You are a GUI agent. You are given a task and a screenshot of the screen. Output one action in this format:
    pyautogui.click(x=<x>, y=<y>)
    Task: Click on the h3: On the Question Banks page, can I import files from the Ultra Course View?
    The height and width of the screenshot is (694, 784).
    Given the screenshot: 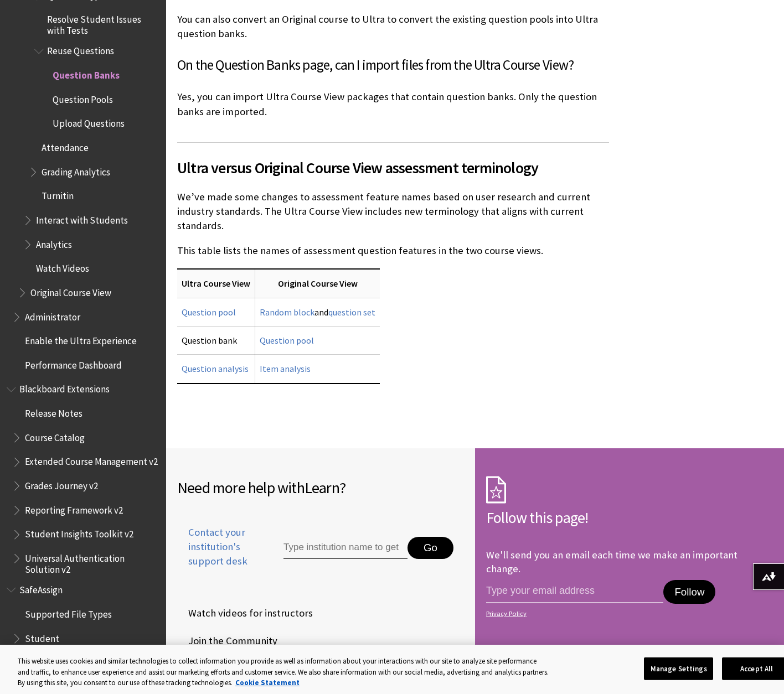 What is the action you would take?
    pyautogui.click(x=393, y=66)
    